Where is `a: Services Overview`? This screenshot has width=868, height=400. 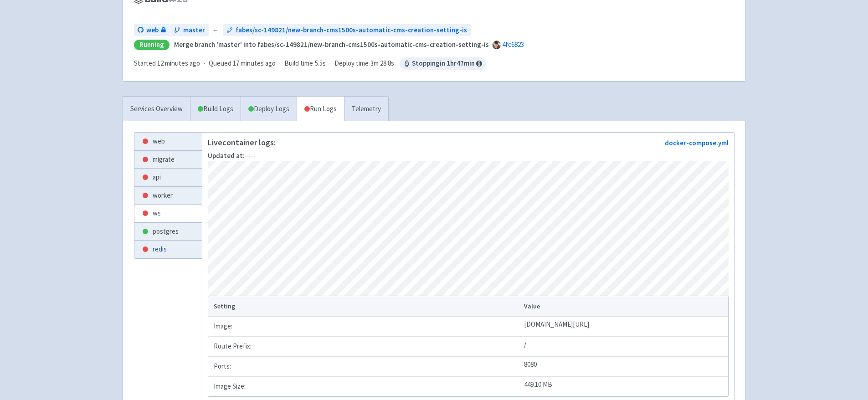
a: Services Overview is located at coordinates (157, 109).